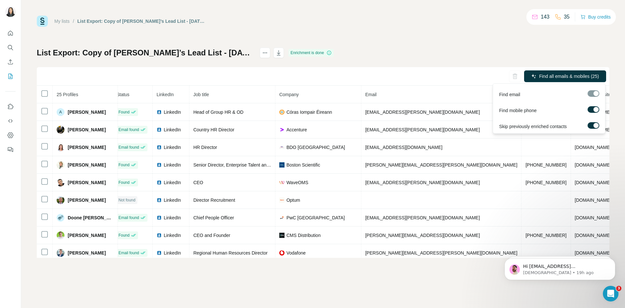  I want to click on button: Enrich CSV, so click(10, 62).